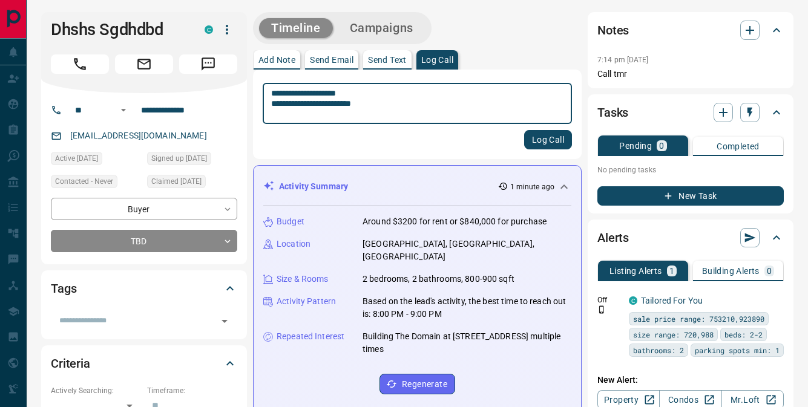 This screenshot has height=407, width=808. Describe the element at coordinates (306, 301) in the screenshot. I see `p: Activity Pattern` at that location.